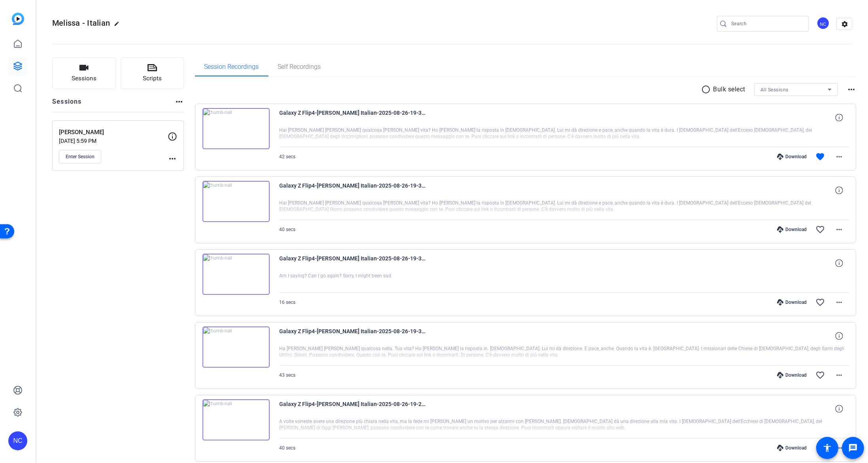 The image size is (868, 463). What do you see at coordinates (119, 25) in the screenshot?
I see `mat-icon: edit` at bounding box center [119, 25].